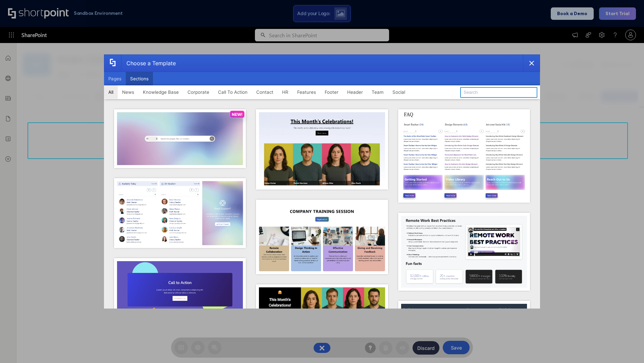 Image resolution: width=644 pixels, height=363 pixels. Describe the element at coordinates (139, 79) in the screenshot. I see `button: Sections` at that location.